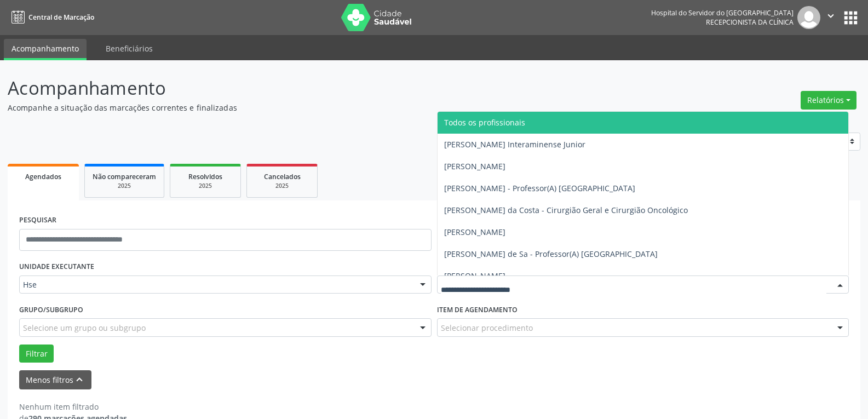 The width and height of the screenshot is (868, 419). I want to click on span: Cancelados, so click(282, 176).